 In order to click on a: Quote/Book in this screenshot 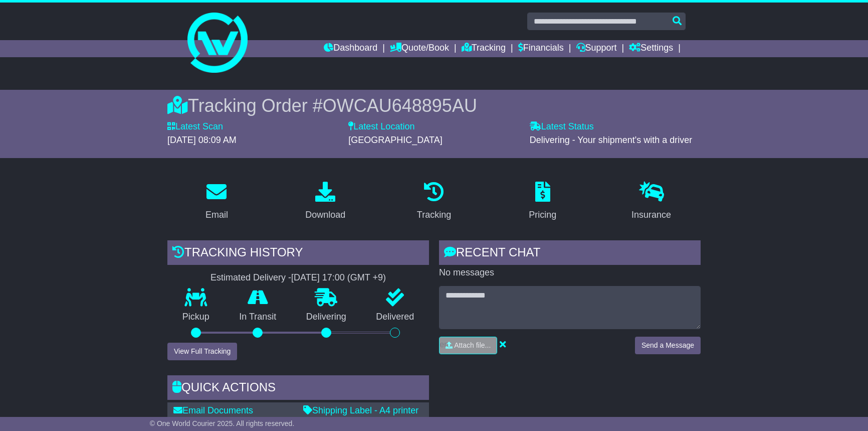, I will do `click(419, 49)`.